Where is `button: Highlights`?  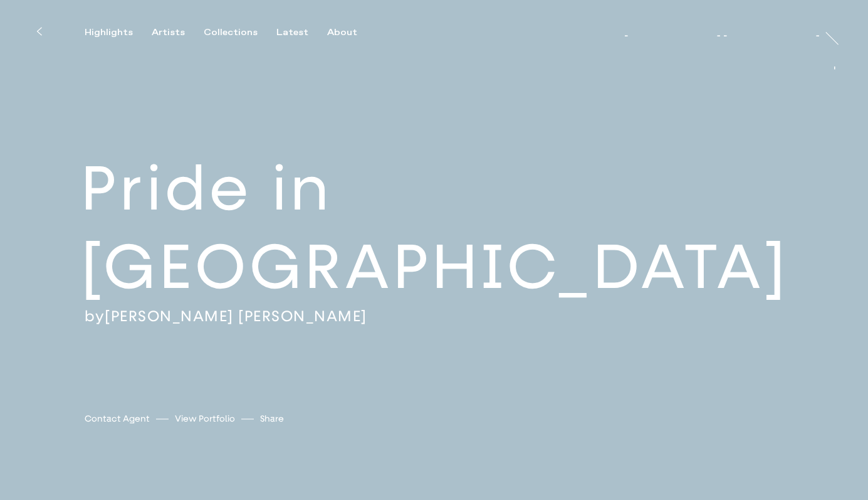
button: Highlights is located at coordinates (118, 33).